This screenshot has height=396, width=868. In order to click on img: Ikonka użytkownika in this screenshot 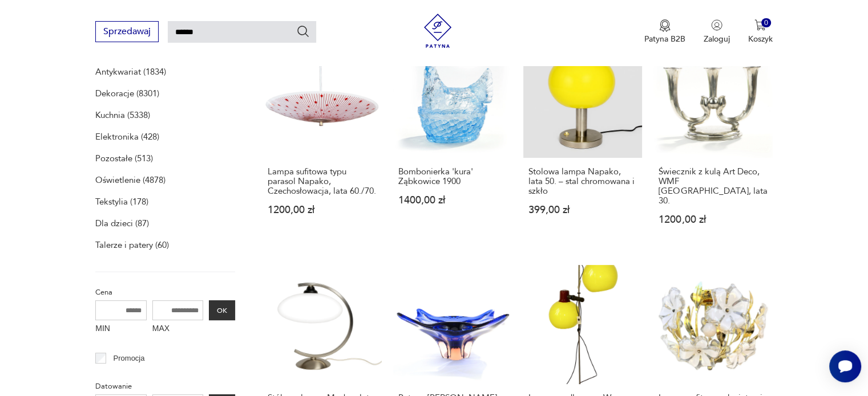, I will do `click(716, 25)`.